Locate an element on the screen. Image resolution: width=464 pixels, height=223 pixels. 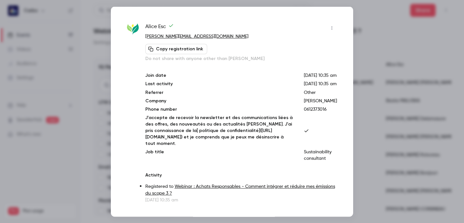
p: Sustainability consultant is located at coordinates (320, 155).